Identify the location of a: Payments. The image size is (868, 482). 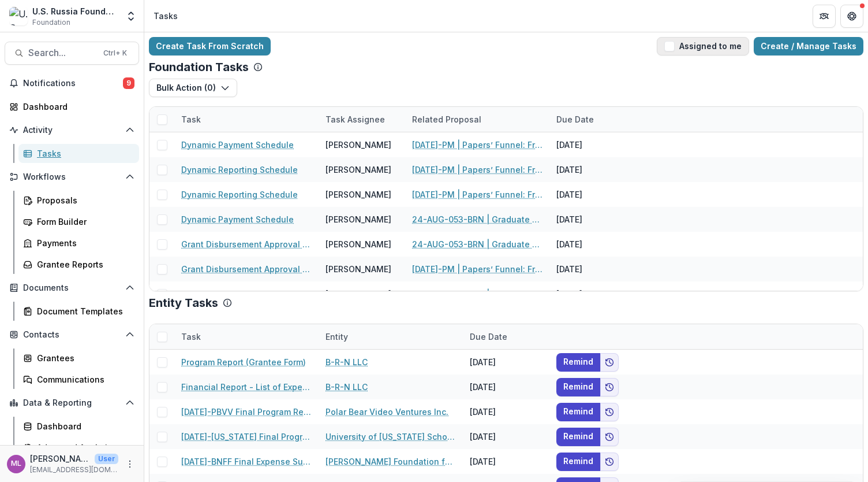
(78, 242).